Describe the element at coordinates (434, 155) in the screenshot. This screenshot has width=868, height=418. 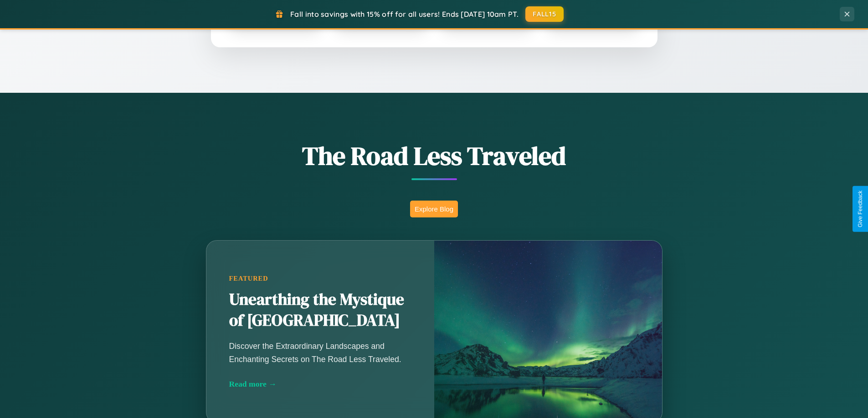
I see `h1: The Road Less Traveled` at that location.